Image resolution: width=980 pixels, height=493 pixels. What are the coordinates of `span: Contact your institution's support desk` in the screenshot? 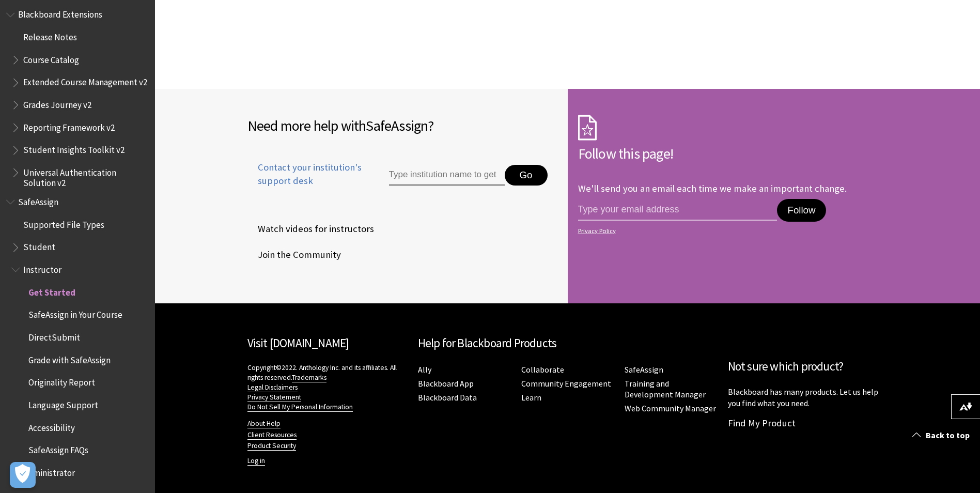 It's located at (307, 174).